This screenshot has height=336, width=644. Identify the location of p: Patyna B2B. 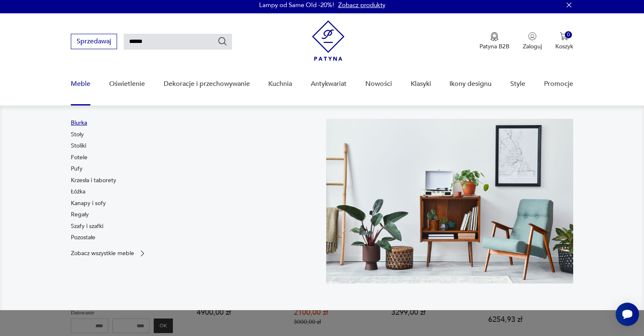
(495, 46).